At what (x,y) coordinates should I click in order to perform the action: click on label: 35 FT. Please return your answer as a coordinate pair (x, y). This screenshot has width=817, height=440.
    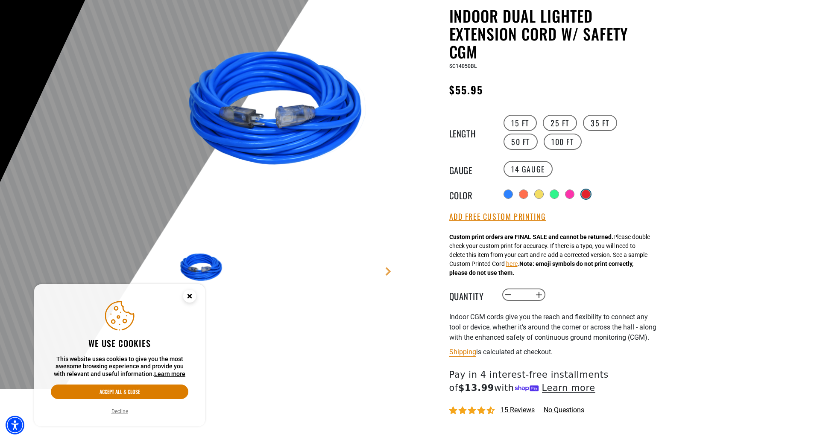
    Looking at the image, I should click on (600, 123).